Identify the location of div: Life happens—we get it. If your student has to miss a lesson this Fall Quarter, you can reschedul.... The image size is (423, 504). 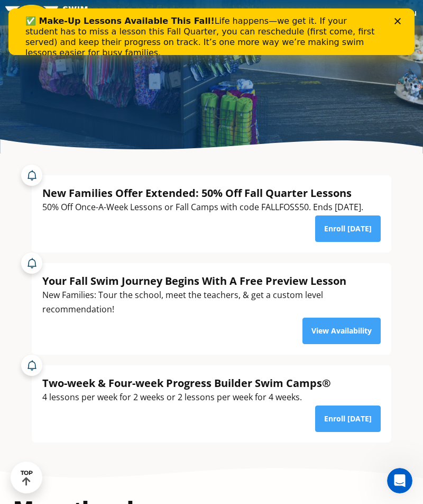
(194, 29).